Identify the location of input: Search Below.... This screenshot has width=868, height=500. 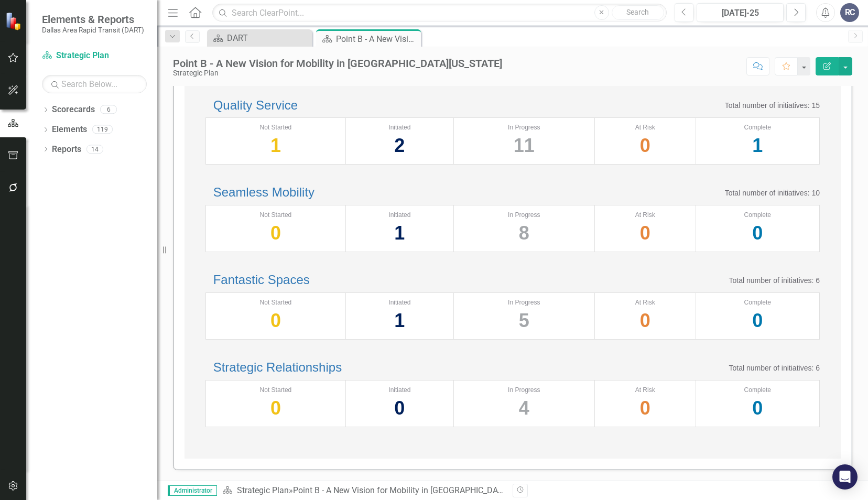
(95, 83).